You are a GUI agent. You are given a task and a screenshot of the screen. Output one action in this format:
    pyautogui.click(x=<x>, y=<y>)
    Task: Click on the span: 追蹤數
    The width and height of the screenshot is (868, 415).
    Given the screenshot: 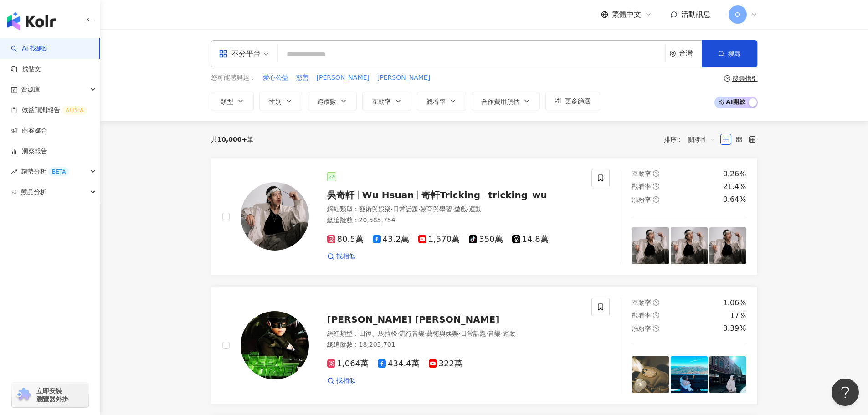 What is the action you would take?
    pyautogui.click(x=327, y=102)
    